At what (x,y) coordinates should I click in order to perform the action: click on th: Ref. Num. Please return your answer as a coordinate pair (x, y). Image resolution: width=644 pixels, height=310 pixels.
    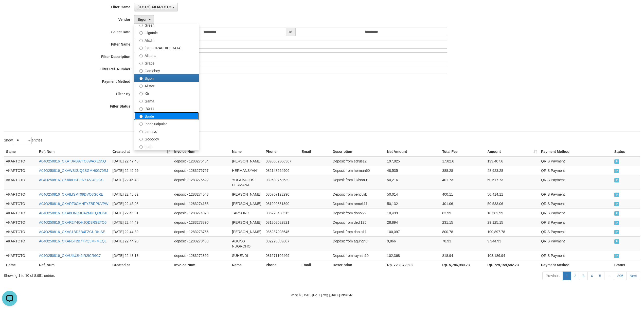
    Looking at the image, I should click on (74, 152).